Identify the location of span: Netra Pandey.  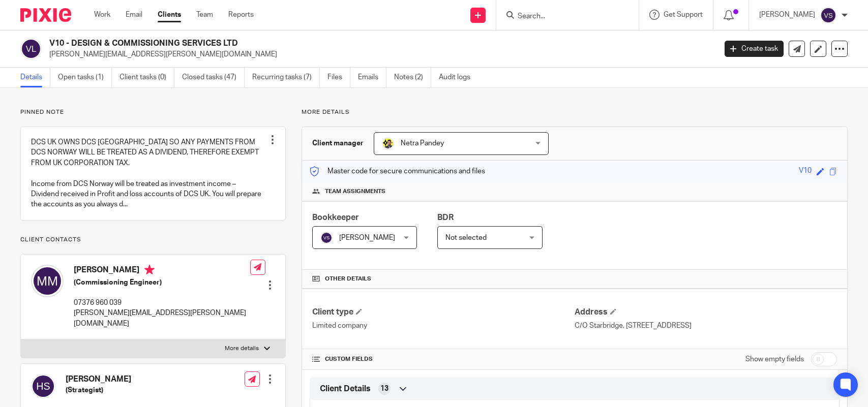
(422, 143).